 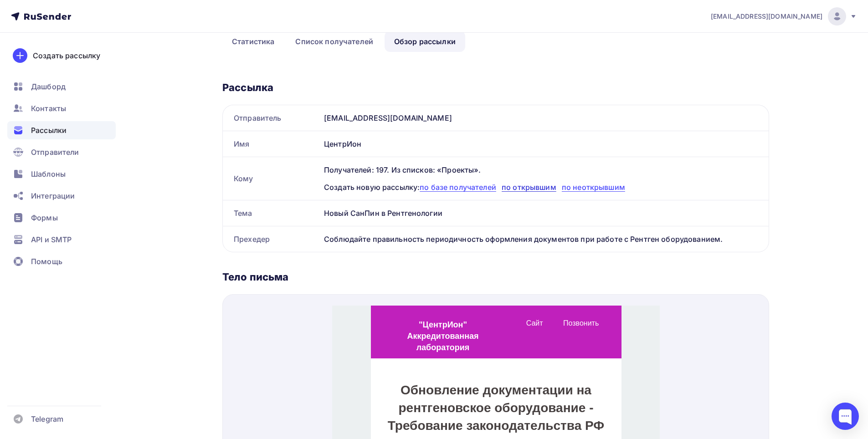 What do you see at coordinates (44, 218) in the screenshot?
I see `span: Формы` at bounding box center [44, 218].